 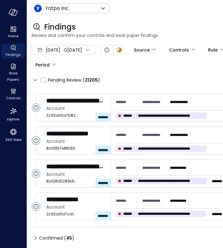 What do you see at coordinates (62, 115) in the screenshot?
I see `span: 2c92a00a7b8275a4017b899b278f525a` at bounding box center [62, 115].